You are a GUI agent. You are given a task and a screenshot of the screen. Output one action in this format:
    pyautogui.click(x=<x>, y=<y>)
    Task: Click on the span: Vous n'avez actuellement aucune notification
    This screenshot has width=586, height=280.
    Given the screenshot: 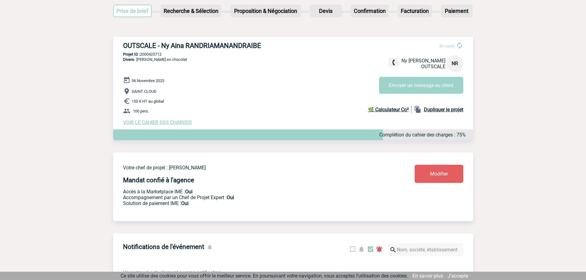 What is the action you would take?
    pyautogui.click(x=172, y=273)
    